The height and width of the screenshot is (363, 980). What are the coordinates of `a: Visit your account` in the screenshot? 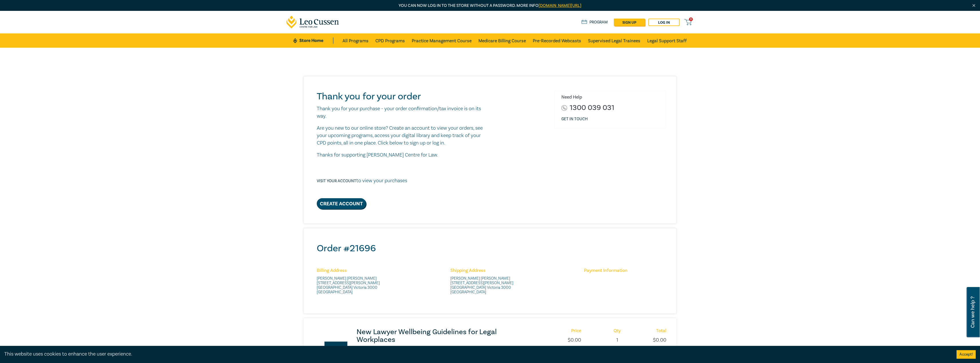 It's located at (337, 182).